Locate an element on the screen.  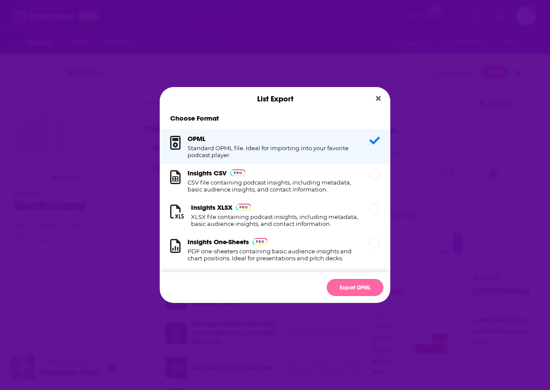
h3: Insights CSV is located at coordinates (207, 173).